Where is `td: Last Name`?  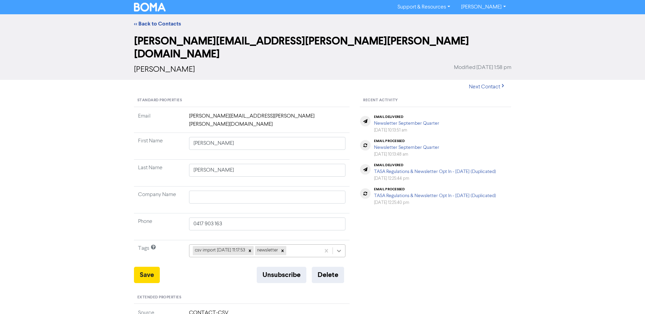 td: Last Name is located at coordinates (160, 173).